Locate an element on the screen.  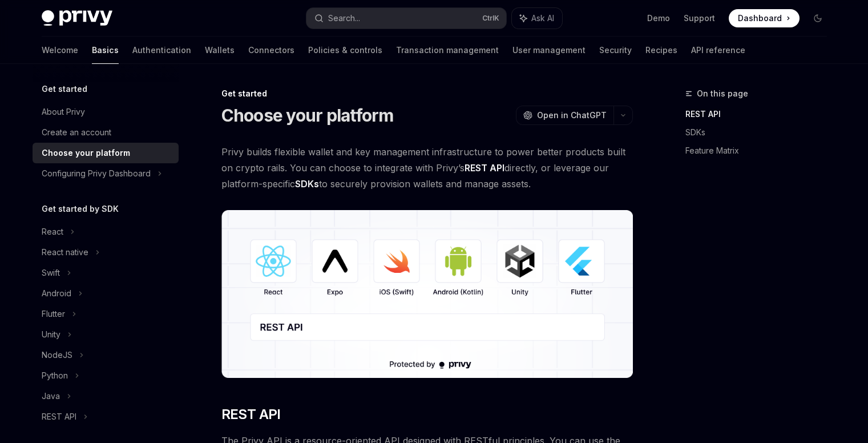
div: Java is located at coordinates (51, 396).